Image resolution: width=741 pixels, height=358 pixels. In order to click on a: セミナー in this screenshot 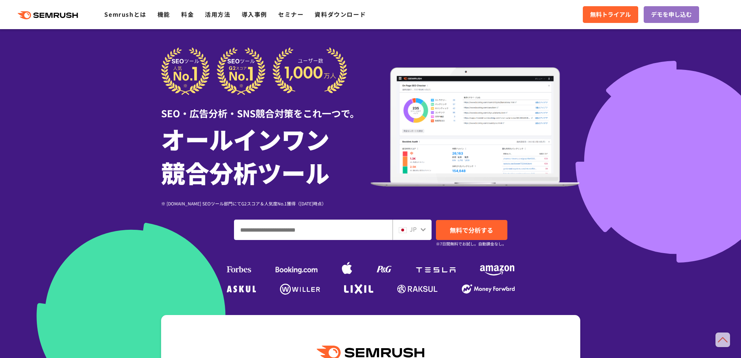, I will do `click(291, 14)`.